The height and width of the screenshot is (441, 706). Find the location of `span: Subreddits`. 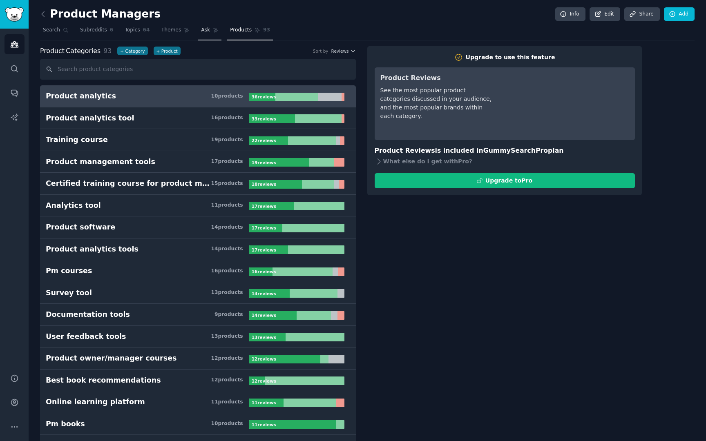

span: Subreddits is located at coordinates (94, 30).